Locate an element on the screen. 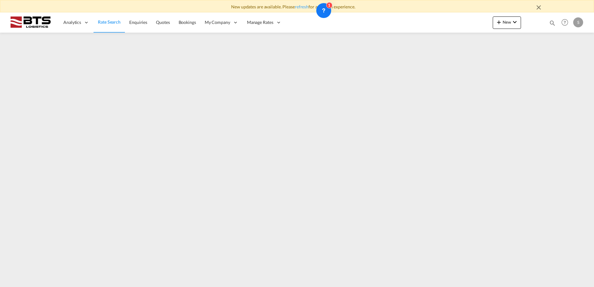 The width and height of the screenshot is (594, 287). button: icon-plus 400-fgNewicon-chevron-down is located at coordinates (507, 23).